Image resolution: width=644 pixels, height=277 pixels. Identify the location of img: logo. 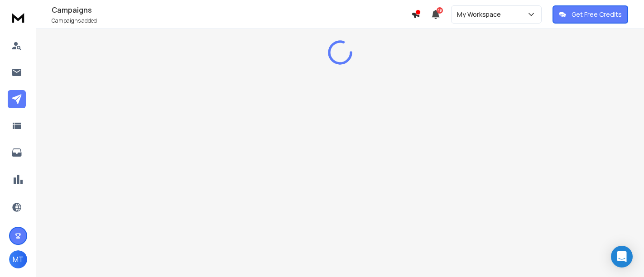
(18, 17).